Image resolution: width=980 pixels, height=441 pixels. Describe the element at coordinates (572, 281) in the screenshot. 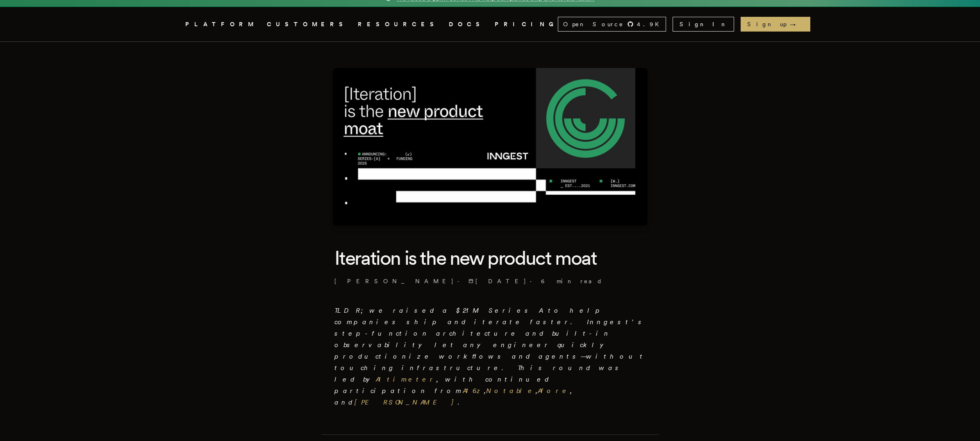

I see `span: 6 min read` at that location.